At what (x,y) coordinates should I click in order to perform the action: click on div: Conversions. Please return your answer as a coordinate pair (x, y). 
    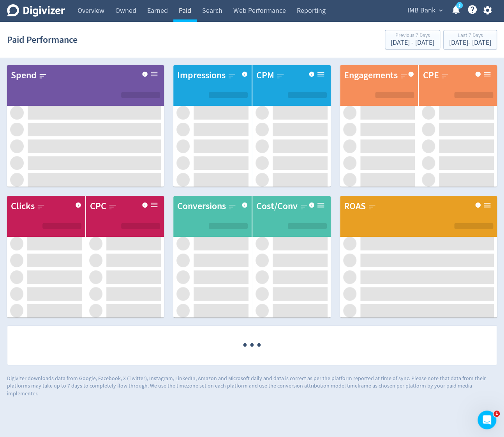
    Looking at the image, I should click on (201, 206).